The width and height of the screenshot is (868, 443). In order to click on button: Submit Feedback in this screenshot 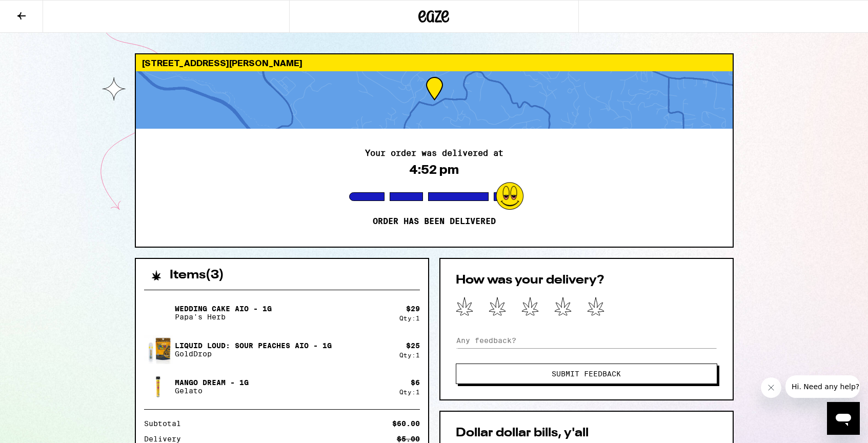, I will do `click(587, 374)`.